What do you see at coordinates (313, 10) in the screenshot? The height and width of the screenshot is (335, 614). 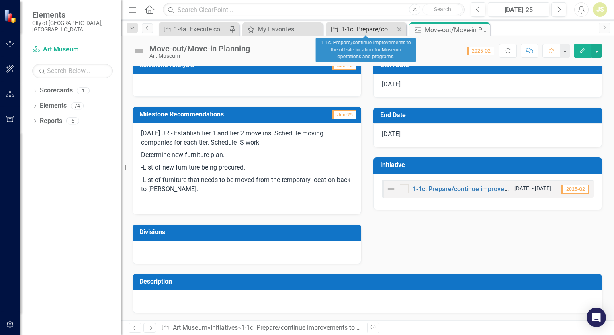 I see `input: Search ClearPoint...` at bounding box center [313, 10].